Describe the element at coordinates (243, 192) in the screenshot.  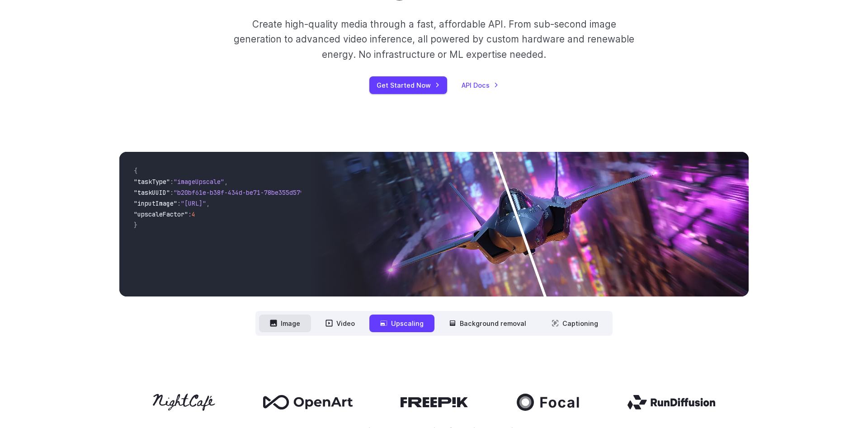
I see `span: "b20bf61e-b38f-434d-be71-78be355d5795"` at that location.